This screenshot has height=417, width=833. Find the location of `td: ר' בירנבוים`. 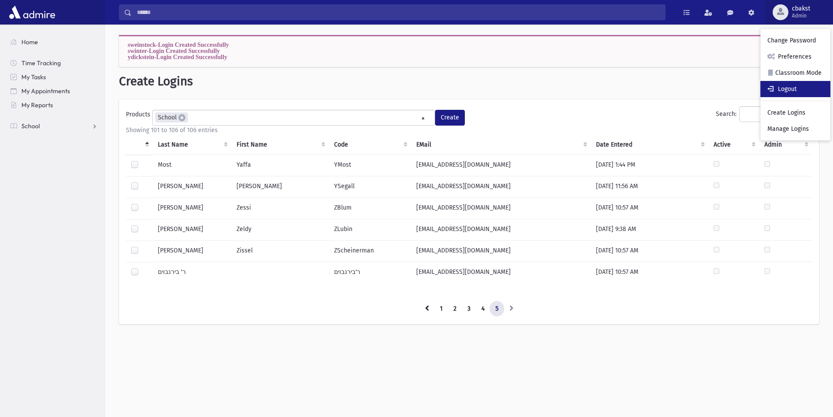

td: ר' בירנבוים is located at coordinates (192, 272).